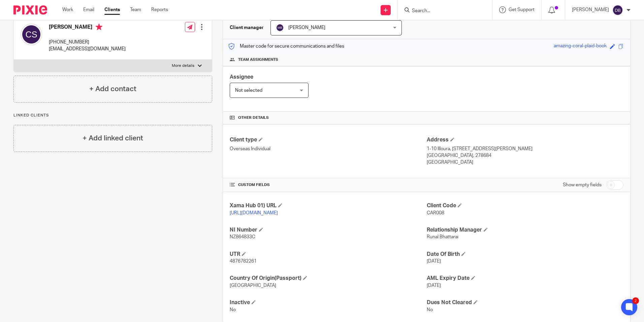 Image resolution: width=644 pixels, height=322 pixels. I want to click on span: Team assignments, so click(258, 60).